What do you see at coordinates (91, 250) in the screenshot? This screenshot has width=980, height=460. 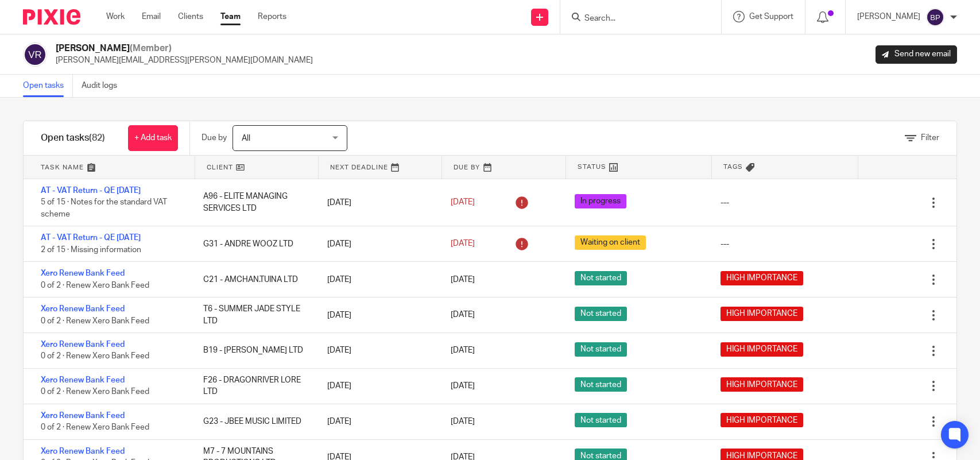 I see `span: 2 of 15 · Missing information` at bounding box center [91, 250].